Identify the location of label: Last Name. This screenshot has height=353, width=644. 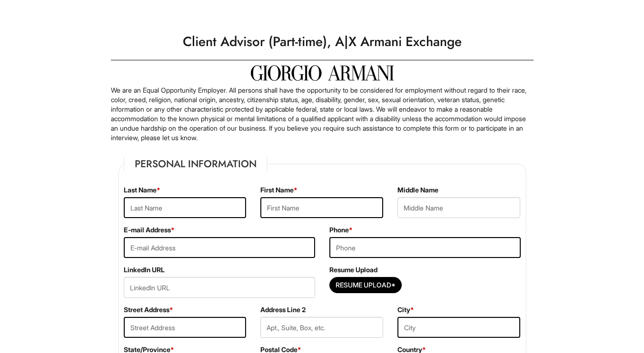
(142, 190).